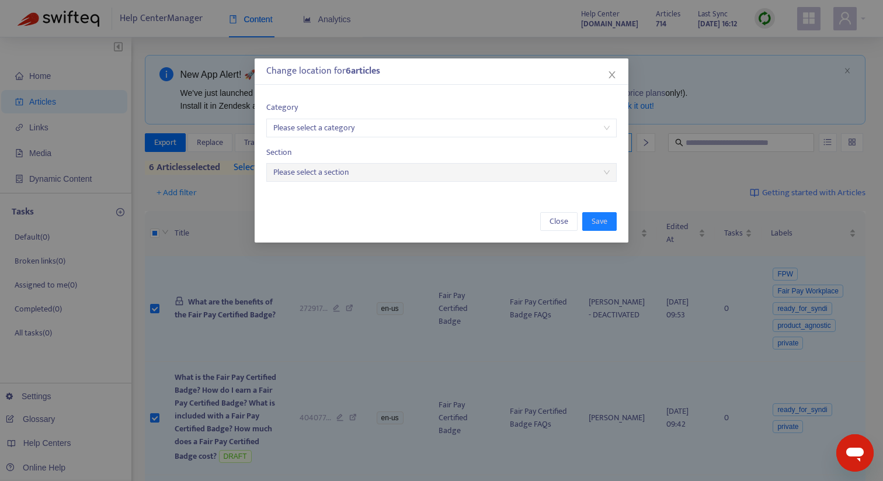 This screenshot has width=883, height=481. Describe the element at coordinates (363, 71) in the screenshot. I see `strong: 6 article s` at that location.